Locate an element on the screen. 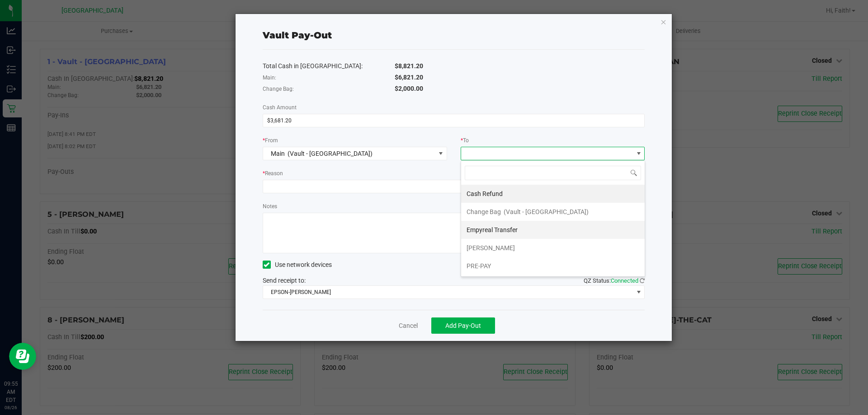  span: Add Pay-Out is located at coordinates (463, 326).